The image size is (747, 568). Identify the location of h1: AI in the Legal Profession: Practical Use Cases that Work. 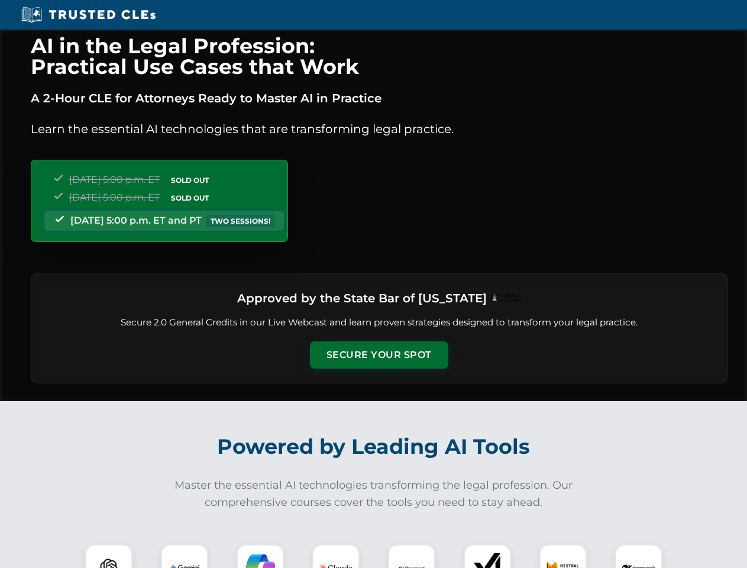
(379, 56).